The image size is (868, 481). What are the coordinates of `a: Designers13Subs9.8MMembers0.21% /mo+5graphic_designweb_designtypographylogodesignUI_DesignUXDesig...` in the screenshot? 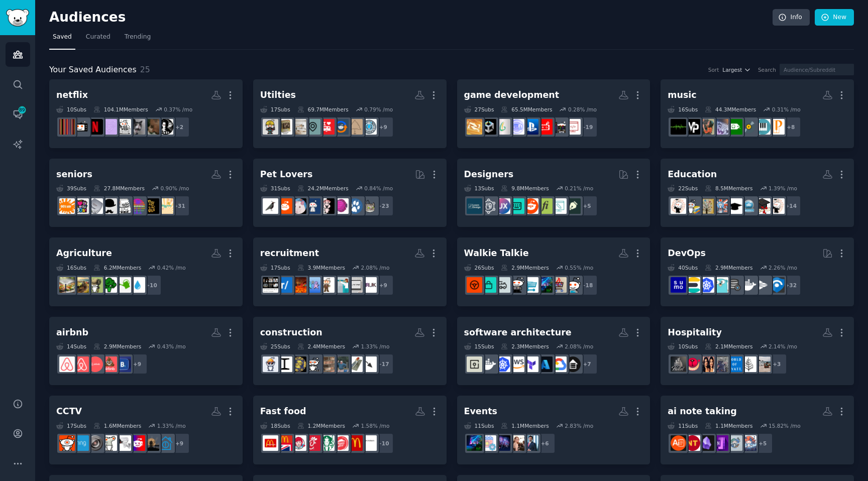 It's located at (554, 193).